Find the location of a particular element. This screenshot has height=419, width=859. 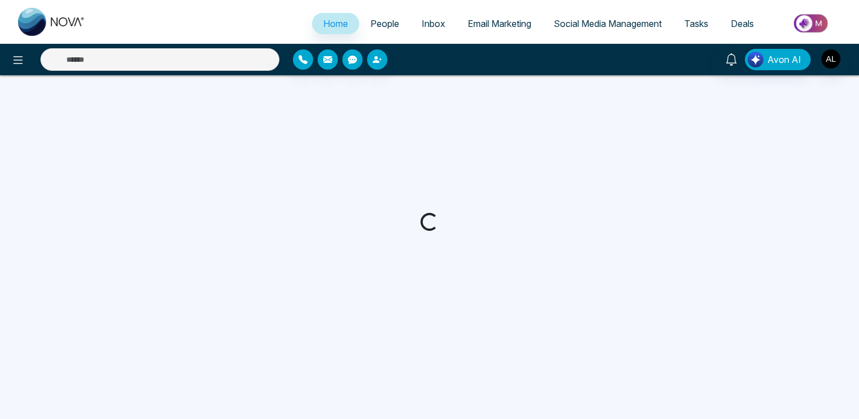

span: Social Media Management is located at coordinates (608, 24).